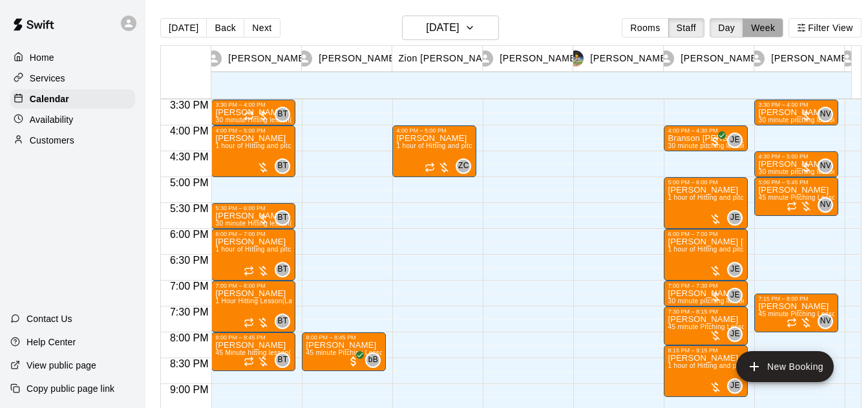  What do you see at coordinates (763, 28) in the screenshot?
I see `button: Week` at bounding box center [763, 28].